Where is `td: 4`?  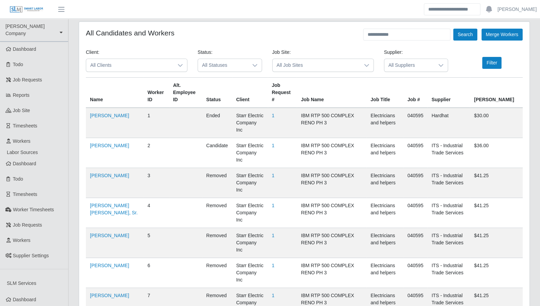 td: 4 is located at coordinates (156, 213).